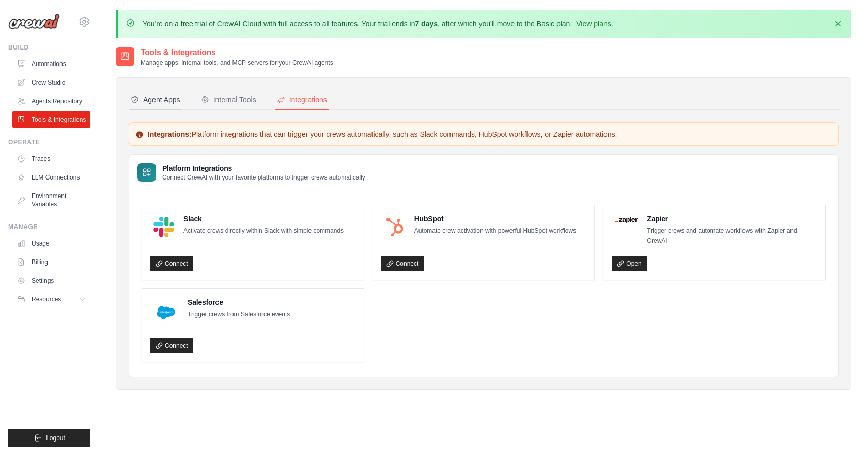  I want to click on div: Operate, so click(49, 143).